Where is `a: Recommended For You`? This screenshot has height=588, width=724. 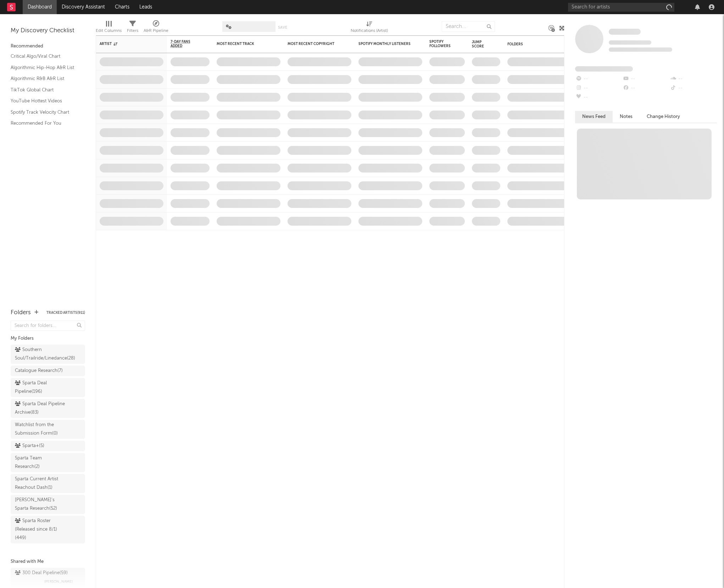 a: Recommended For You is located at coordinates (44, 123).